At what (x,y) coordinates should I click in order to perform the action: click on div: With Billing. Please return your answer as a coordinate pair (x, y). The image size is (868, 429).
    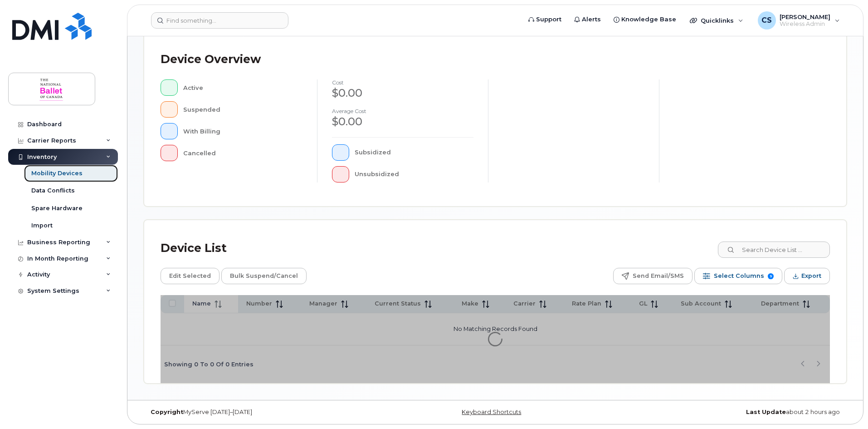
    Looking at the image, I should click on (243, 131).